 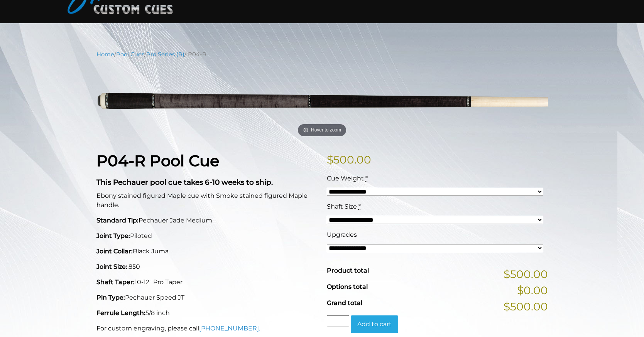 I want to click on span: Grand total, so click(x=344, y=303).